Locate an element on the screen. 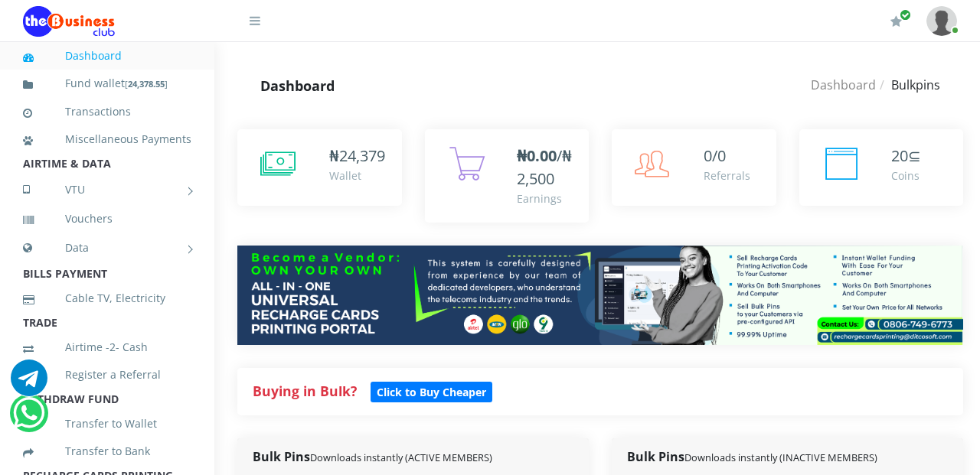 The image size is (980, 475). small: Downloads instantly (INACTIVE MEMBERS) is located at coordinates (781, 458).